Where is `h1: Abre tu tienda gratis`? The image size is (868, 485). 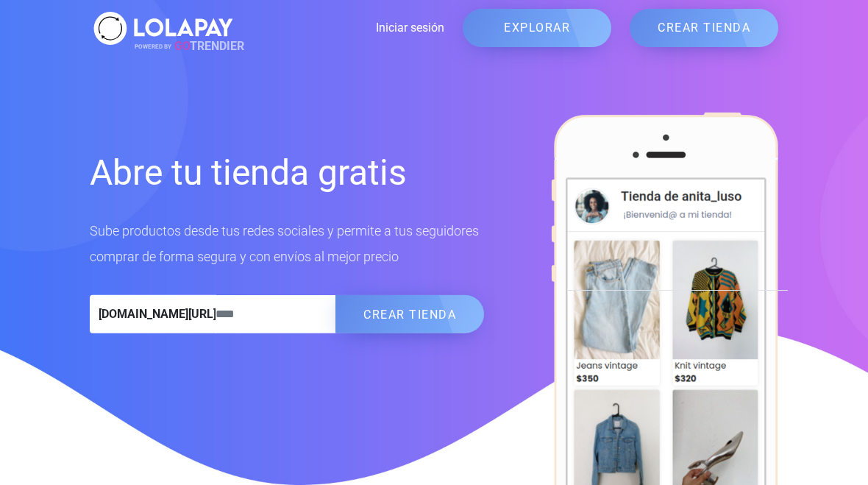
h1: Abre tu tienda gratis is located at coordinates (287, 173).